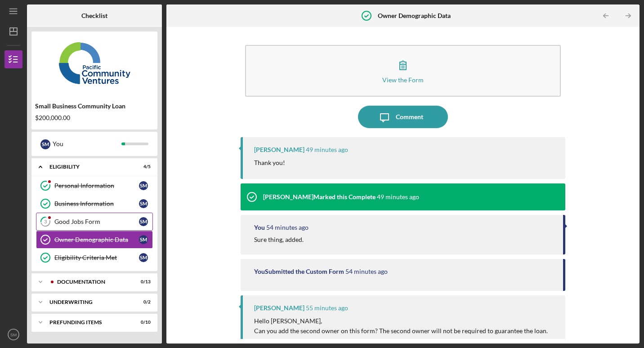  Describe the element at coordinates (97, 257) in the screenshot. I see `div: Eligibility Criteria Met` at that location.